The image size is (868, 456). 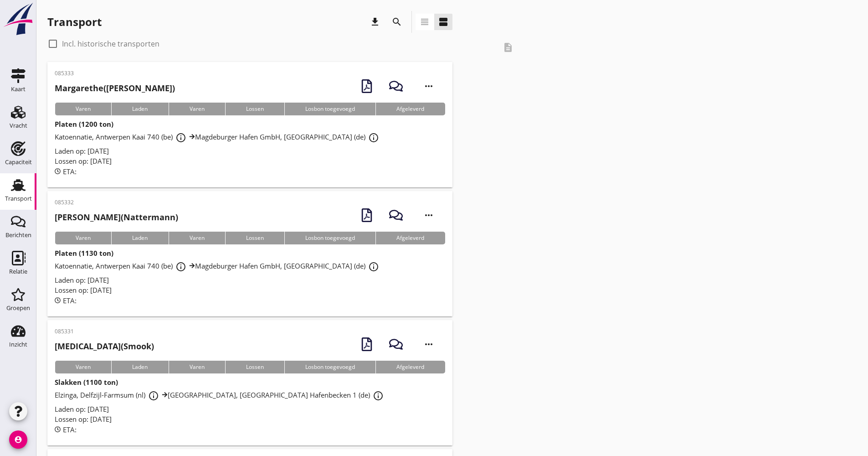 What do you see at coordinates (375, 22) in the screenshot?
I see `i: download` at bounding box center [375, 22].